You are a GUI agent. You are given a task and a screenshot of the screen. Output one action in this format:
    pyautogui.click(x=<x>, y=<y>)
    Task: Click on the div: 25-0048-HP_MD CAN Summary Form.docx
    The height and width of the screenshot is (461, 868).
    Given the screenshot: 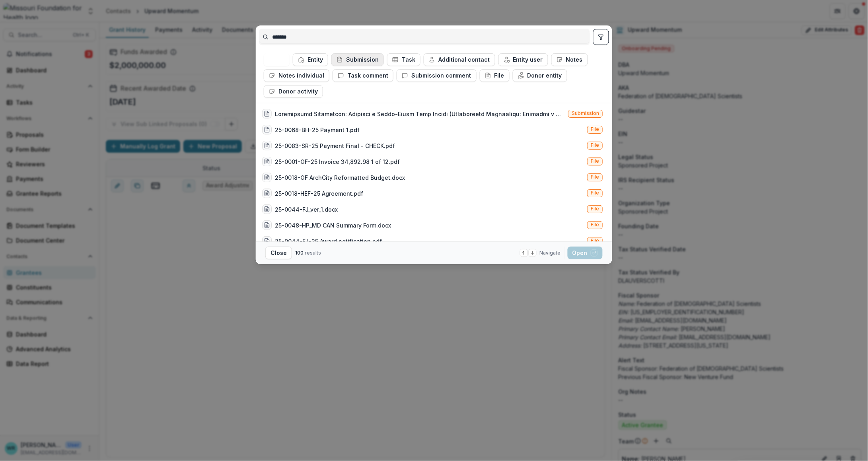 What is the action you would take?
    pyautogui.click(x=333, y=225)
    